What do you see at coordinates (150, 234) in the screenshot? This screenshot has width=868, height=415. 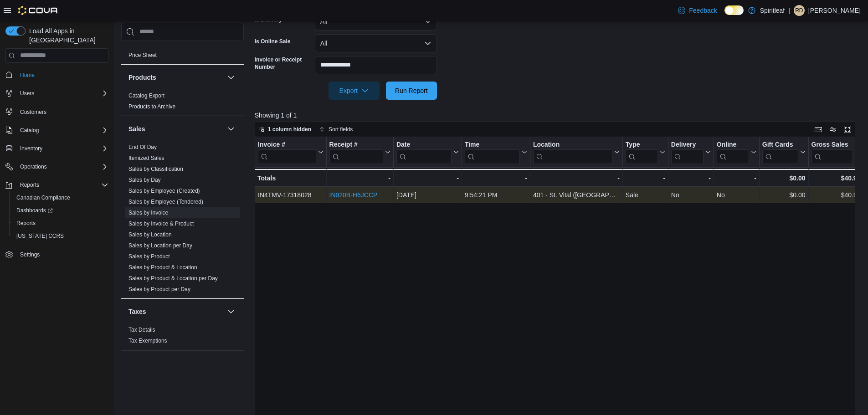 I see `span: Sales by Location` at bounding box center [150, 234].